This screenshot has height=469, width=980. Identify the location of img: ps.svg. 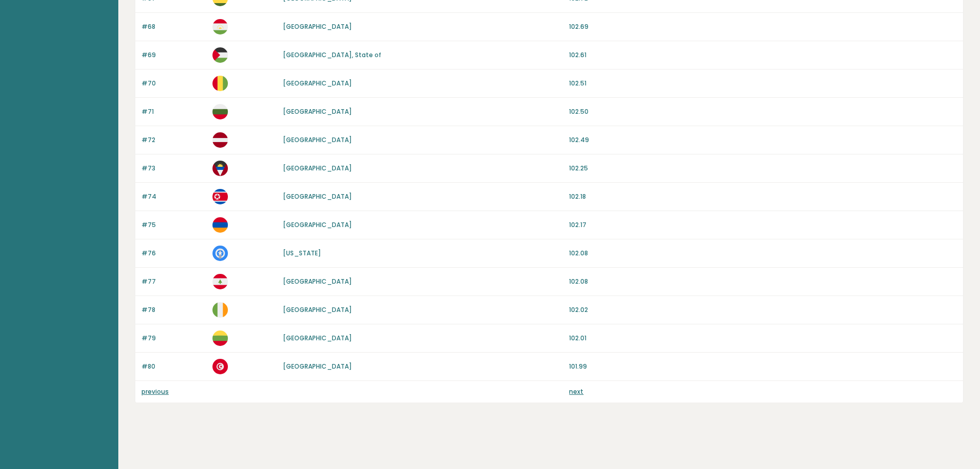
(220, 55).